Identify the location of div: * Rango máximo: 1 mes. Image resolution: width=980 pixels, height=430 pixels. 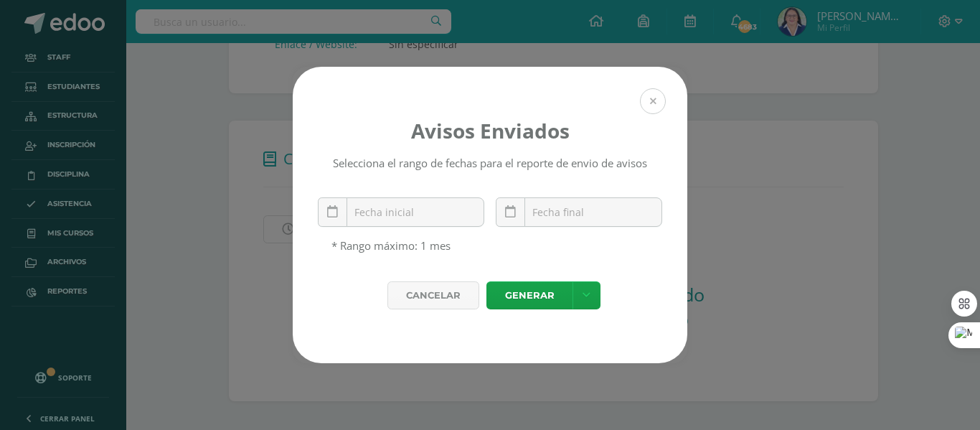
(490, 246).